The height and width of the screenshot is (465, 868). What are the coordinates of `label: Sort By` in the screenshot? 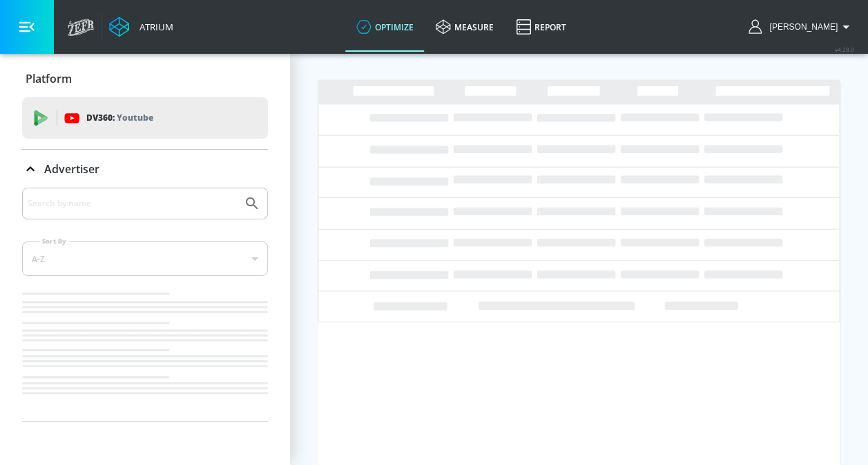 It's located at (54, 241).